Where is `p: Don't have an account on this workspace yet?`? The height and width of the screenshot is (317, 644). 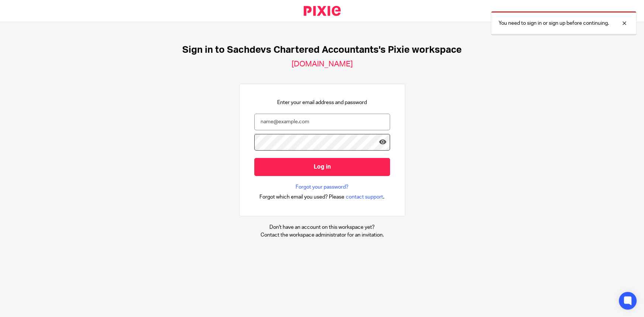
p: Don't have an account on this workspace yet? is located at coordinates (322, 227).